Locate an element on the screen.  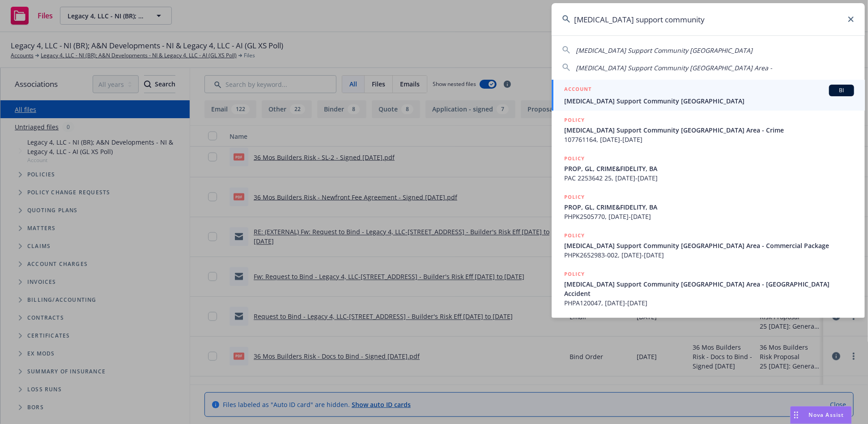
span: Nova Assist is located at coordinates (826, 414).